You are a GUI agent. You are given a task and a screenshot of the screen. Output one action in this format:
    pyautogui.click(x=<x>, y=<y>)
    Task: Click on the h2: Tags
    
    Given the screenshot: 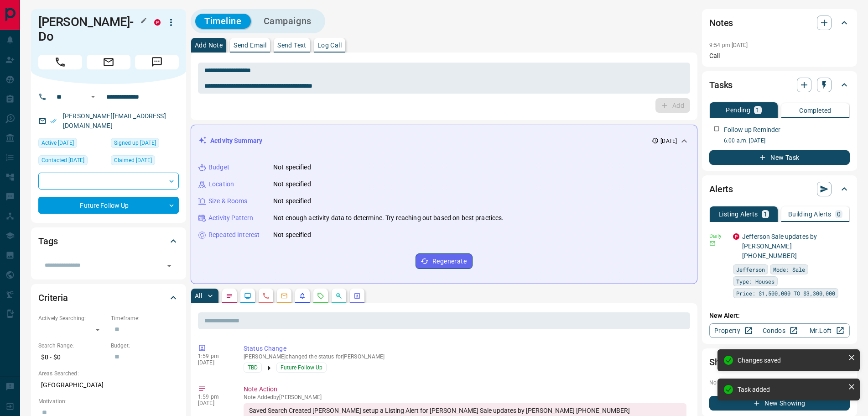 What is the action you would take?
    pyautogui.click(x=48, y=241)
    